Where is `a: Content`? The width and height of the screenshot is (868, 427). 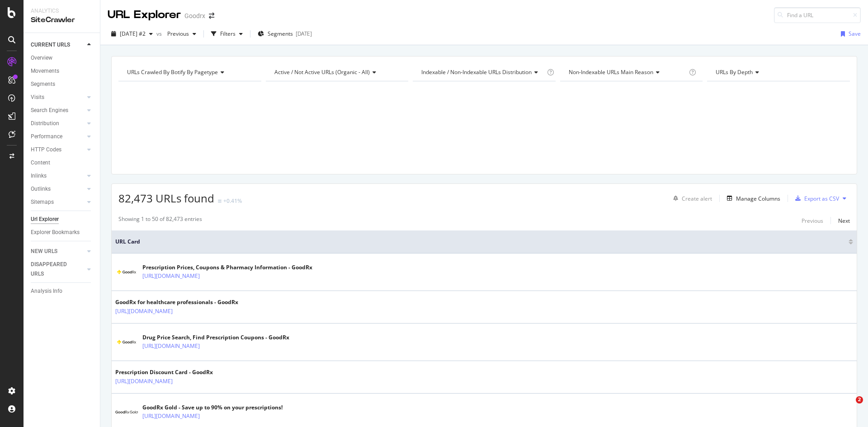
a: Content is located at coordinates (62, 163).